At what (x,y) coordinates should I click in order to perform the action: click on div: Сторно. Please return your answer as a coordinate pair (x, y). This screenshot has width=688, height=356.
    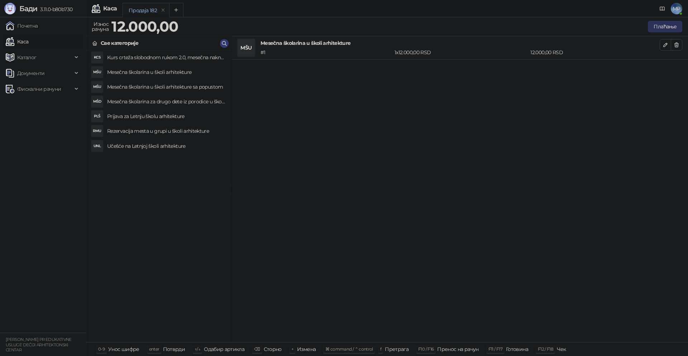
    Looking at the image, I should click on (273, 349).